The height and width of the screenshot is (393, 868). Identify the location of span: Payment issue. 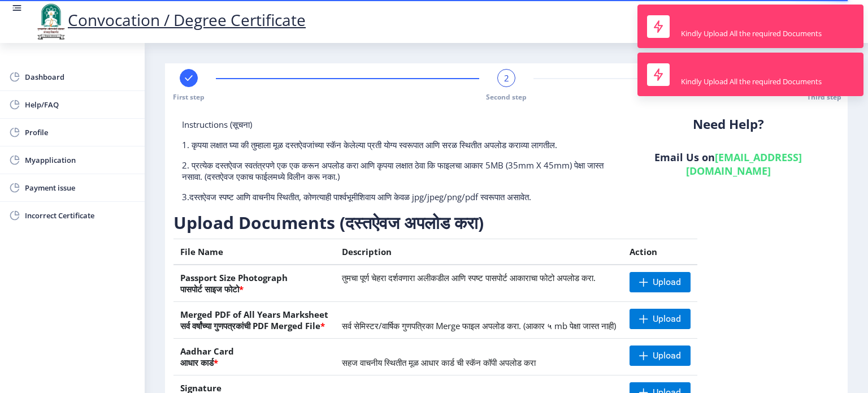
(80, 188).